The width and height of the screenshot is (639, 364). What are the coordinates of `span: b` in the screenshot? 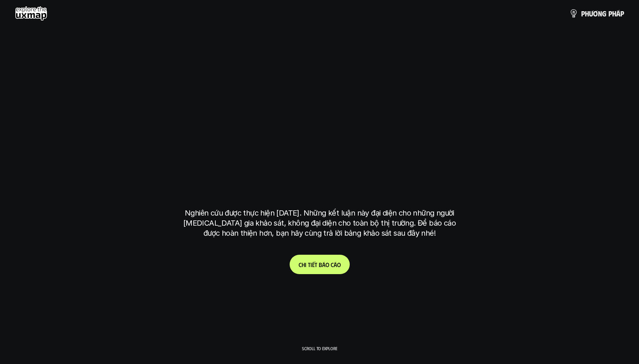 It's located at (320, 265).